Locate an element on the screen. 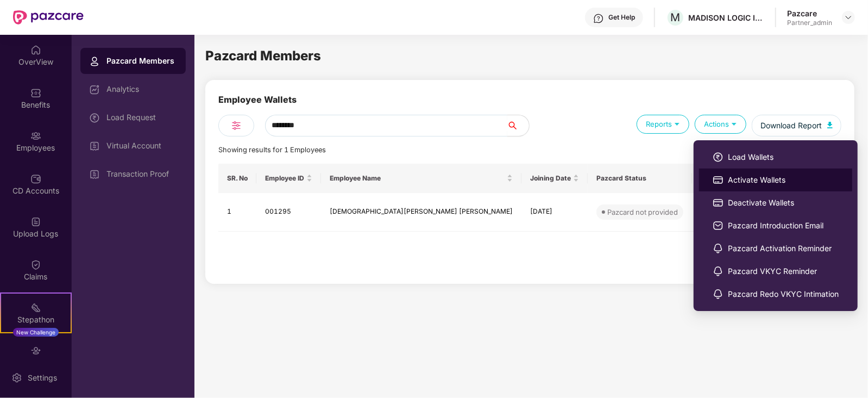 The image size is (868, 398). span: Joining Date is located at coordinates (550, 178).